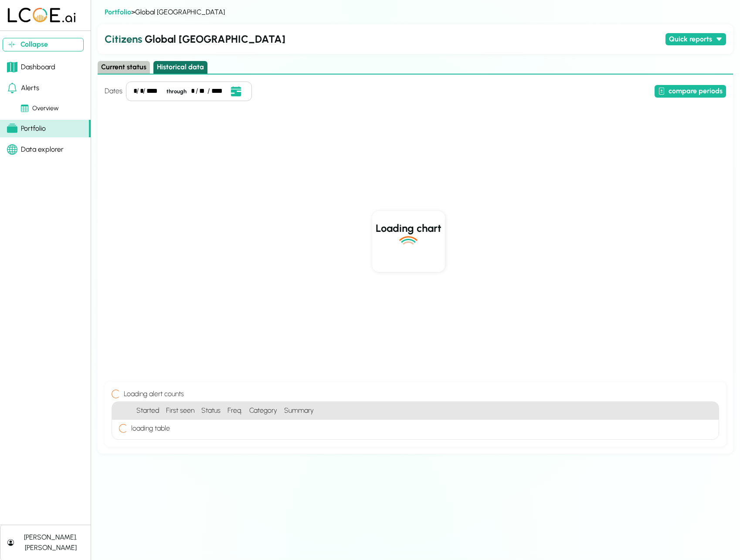 The height and width of the screenshot is (560, 740). Describe the element at coordinates (117, 12) in the screenshot. I see `a: Portfolio` at that location.